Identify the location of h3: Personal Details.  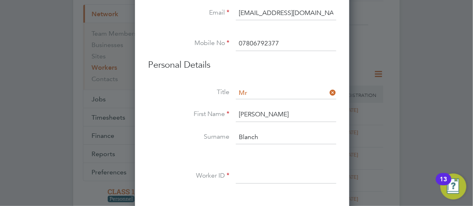
(242, 65).